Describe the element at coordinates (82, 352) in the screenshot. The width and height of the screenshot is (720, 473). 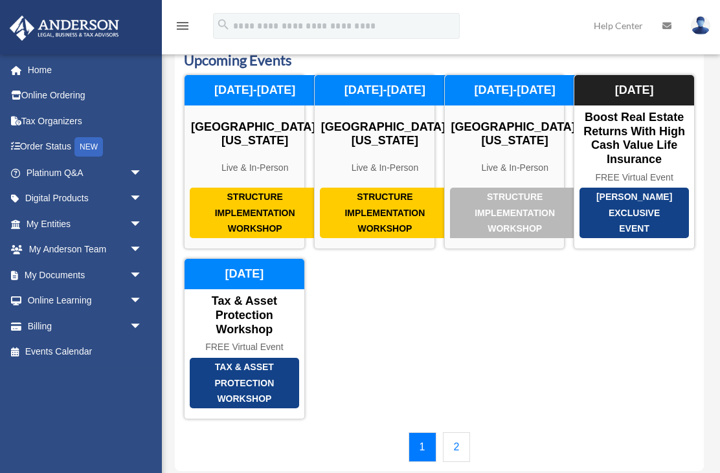
I see `a: Events Calendar` at that location.